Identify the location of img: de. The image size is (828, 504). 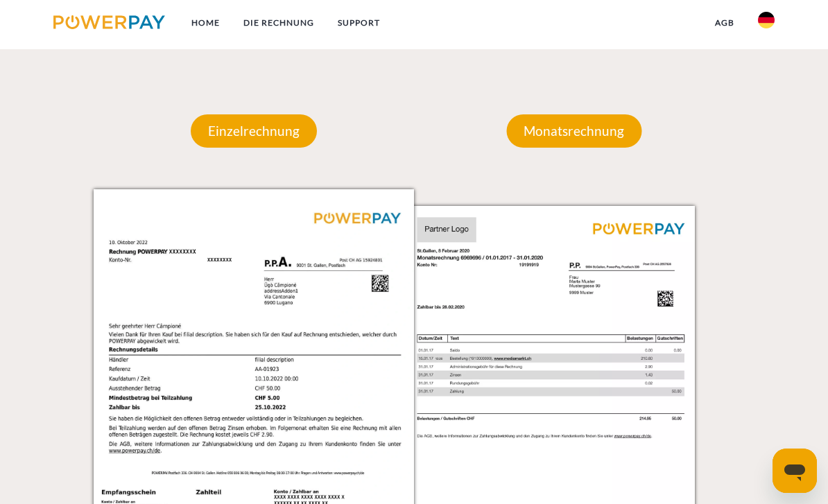
(766, 20).